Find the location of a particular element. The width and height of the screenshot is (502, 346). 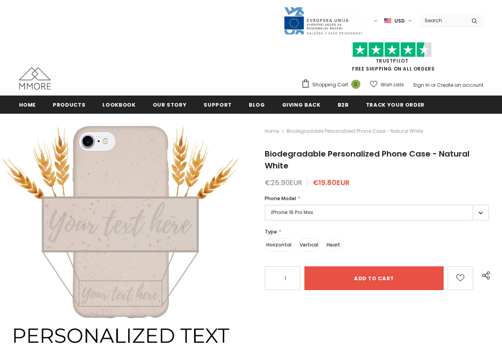

span: USD is located at coordinates (399, 21).